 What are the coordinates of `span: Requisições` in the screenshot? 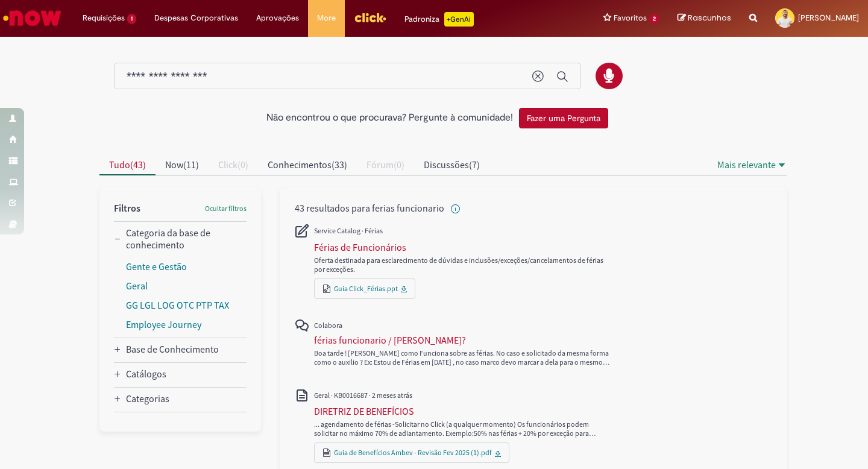 It's located at (104, 18).